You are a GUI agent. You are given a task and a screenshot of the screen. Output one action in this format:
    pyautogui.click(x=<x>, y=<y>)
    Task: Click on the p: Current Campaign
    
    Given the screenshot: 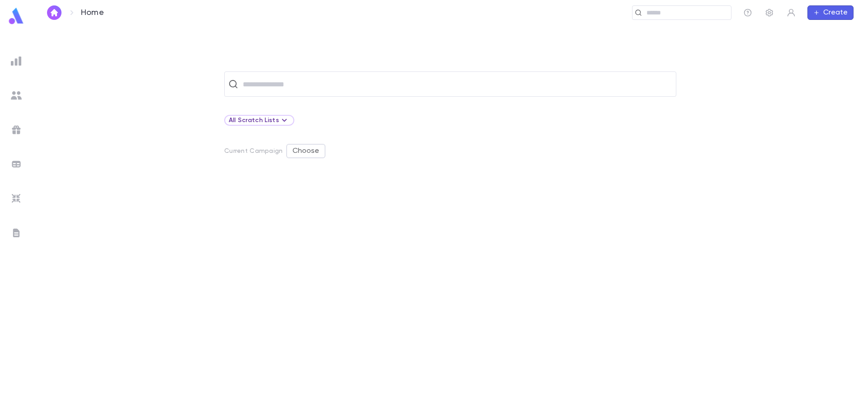 What is the action you would take?
    pyautogui.click(x=253, y=151)
    